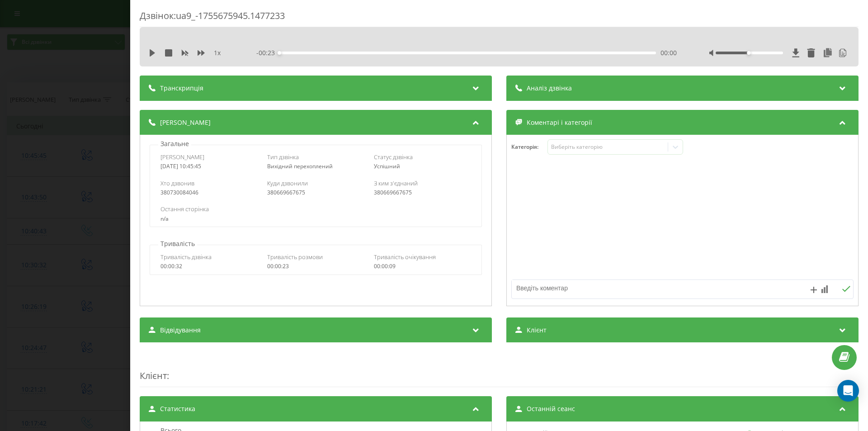  What do you see at coordinates (185, 209) in the screenshot?
I see `span: Остання сторінка` at bounding box center [185, 209].